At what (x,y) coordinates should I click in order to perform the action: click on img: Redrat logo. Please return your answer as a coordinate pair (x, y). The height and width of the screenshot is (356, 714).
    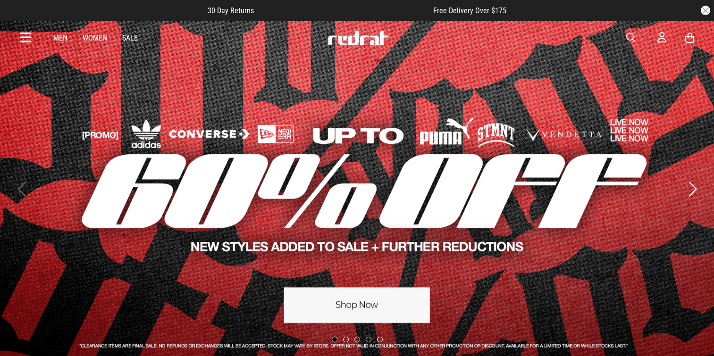
    Looking at the image, I should click on (358, 38).